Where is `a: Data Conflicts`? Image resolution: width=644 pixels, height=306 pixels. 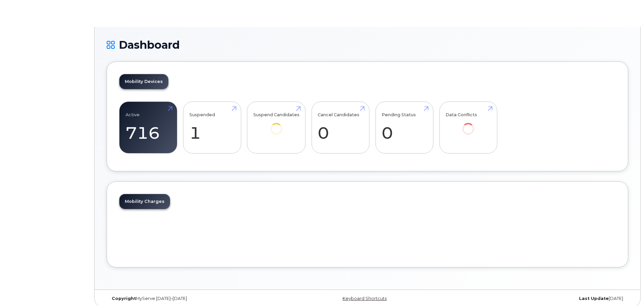 a: Data Conflicts is located at coordinates (468, 124).